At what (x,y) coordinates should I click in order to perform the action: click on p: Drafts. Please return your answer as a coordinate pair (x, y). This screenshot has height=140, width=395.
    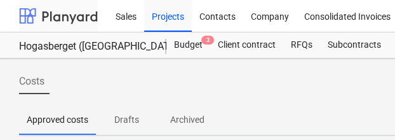
    Looking at the image, I should click on (126, 119).